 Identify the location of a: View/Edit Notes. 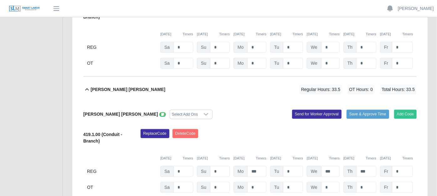
(163, 114).